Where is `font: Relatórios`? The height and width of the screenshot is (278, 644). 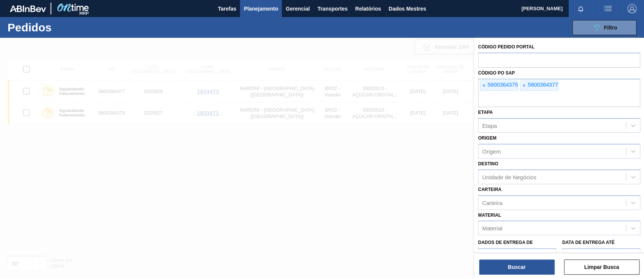 font: Relatórios is located at coordinates (368, 9).